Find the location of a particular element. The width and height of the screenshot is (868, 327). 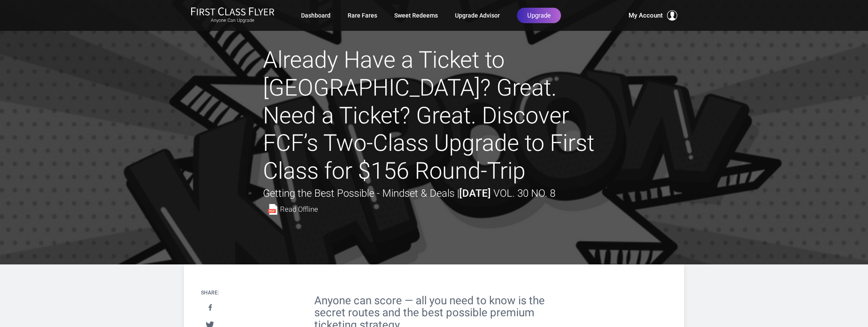

a: Read Offline is located at coordinates (292, 209).